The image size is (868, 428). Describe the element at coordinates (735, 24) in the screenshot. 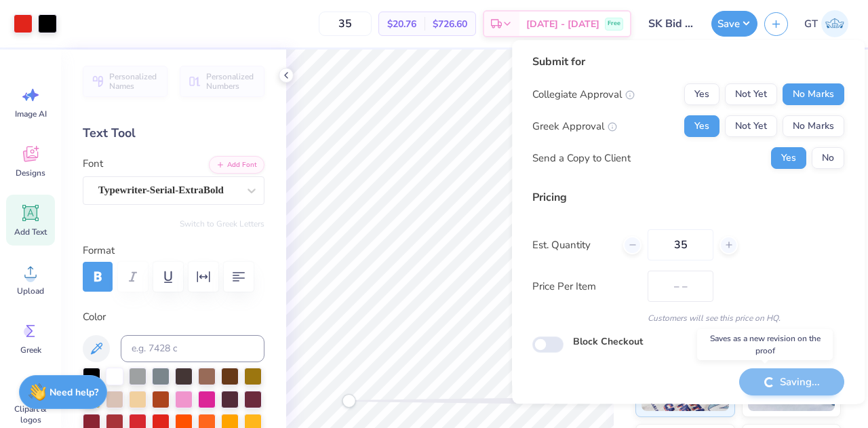

I see `button: Save` at that location.